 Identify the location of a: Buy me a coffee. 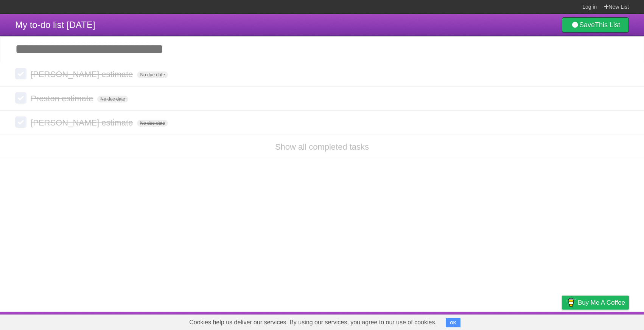
(595, 302).